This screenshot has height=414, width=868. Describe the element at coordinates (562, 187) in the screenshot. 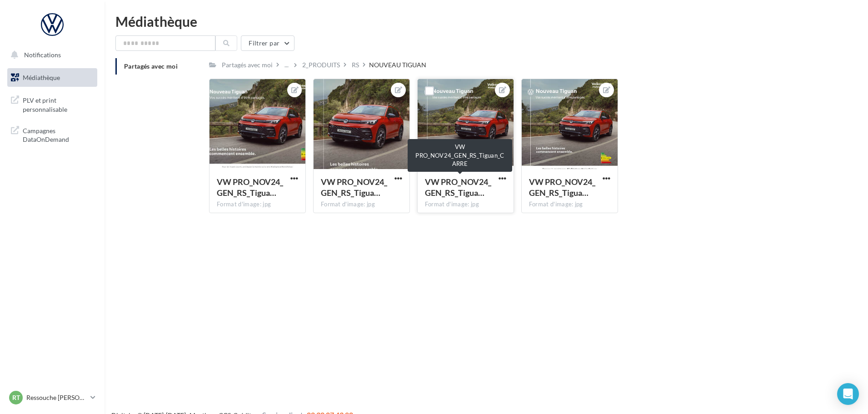

I see `span: VW PRO_NOV24_GEN_RS_Tiguan_GMB_720x720p` at that location.